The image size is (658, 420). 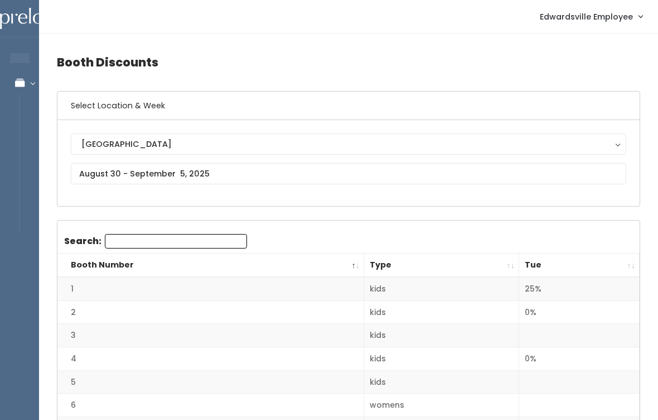 I want to click on th: Type: activate to sort column ascending, so click(x=442, y=265).